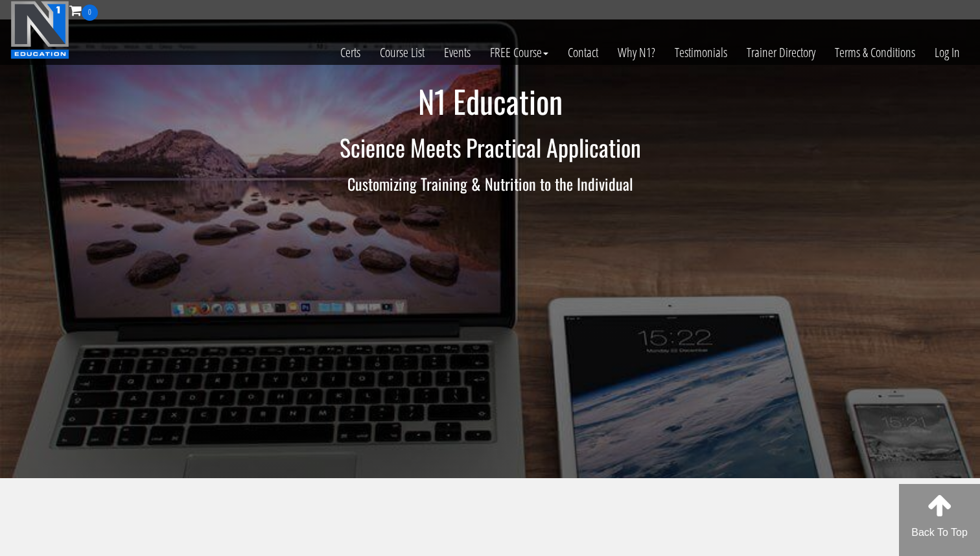  What do you see at coordinates (490, 184) in the screenshot?
I see `h3: Customizing Training & Nutrition to the Individual` at bounding box center [490, 184].